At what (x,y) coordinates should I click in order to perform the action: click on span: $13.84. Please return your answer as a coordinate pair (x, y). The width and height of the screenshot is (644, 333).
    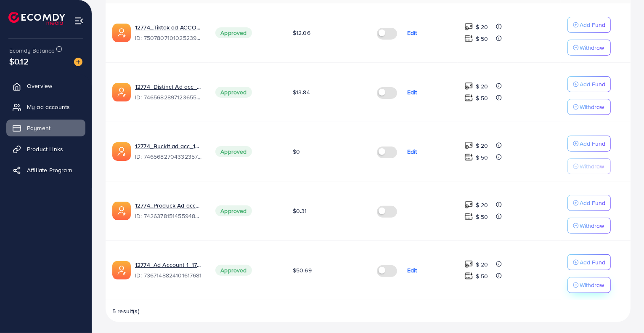
    Looking at the image, I should click on (301, 92).